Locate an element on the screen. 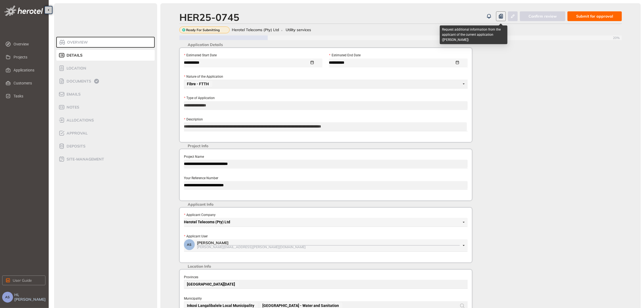 The height and width of the screenshot is (308, 644). span: User Guide is located at coordinates (23, 281).